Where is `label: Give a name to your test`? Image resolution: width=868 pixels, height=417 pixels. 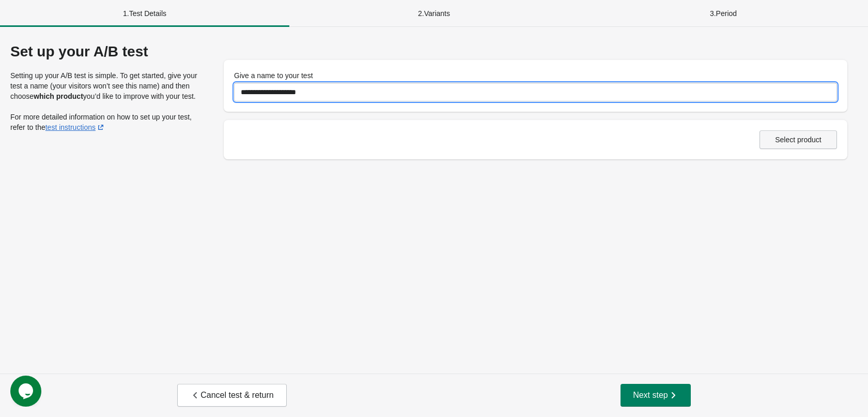 label: Give a name to your test is located at coordinates (273, 75).